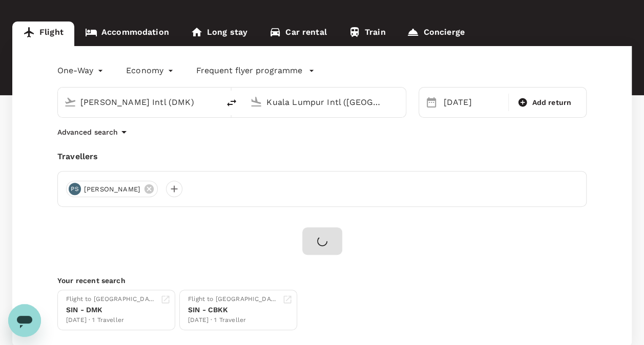 This screenshot has height=345, width=644. Describe the element at coordinates (322, 157) in the screenshot. I see `div: Travellers` at that location.